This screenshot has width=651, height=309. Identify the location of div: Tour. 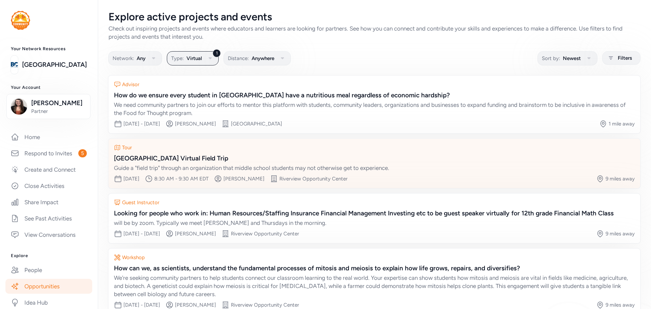
(127, 147).